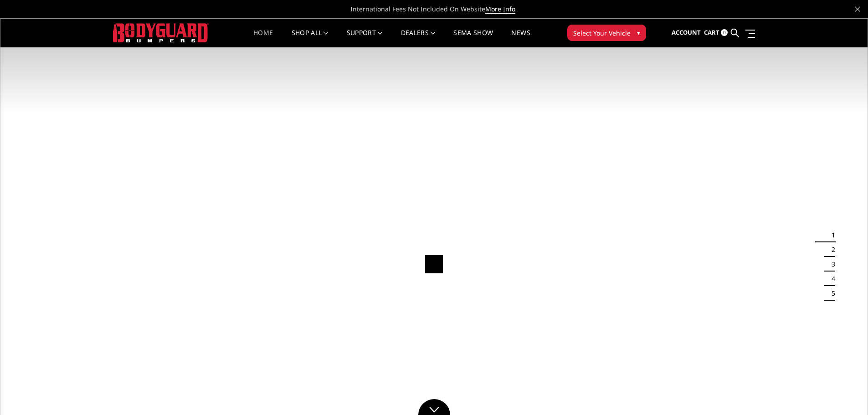 This screenshot has width=868, height=415. I want to click on a: More Info, so click(500, 9).